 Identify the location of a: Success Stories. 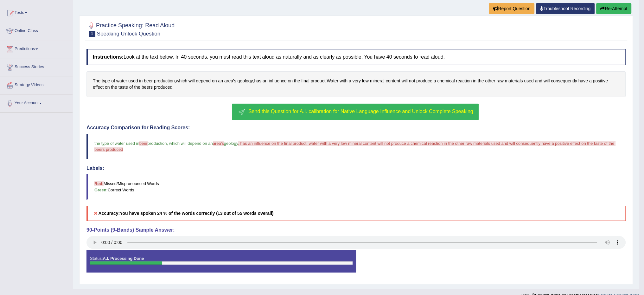
(37, 66).